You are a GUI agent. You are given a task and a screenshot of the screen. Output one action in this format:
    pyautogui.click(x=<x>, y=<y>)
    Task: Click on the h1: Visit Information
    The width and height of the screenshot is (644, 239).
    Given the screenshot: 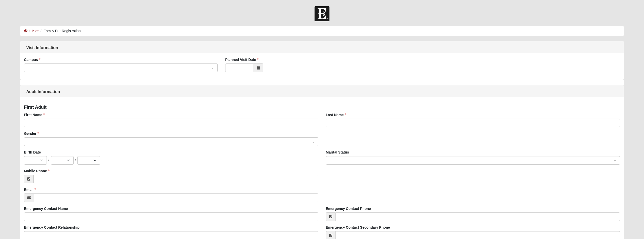 What is the action you would take?
    pyautogui.click(x=322, y=47)
    